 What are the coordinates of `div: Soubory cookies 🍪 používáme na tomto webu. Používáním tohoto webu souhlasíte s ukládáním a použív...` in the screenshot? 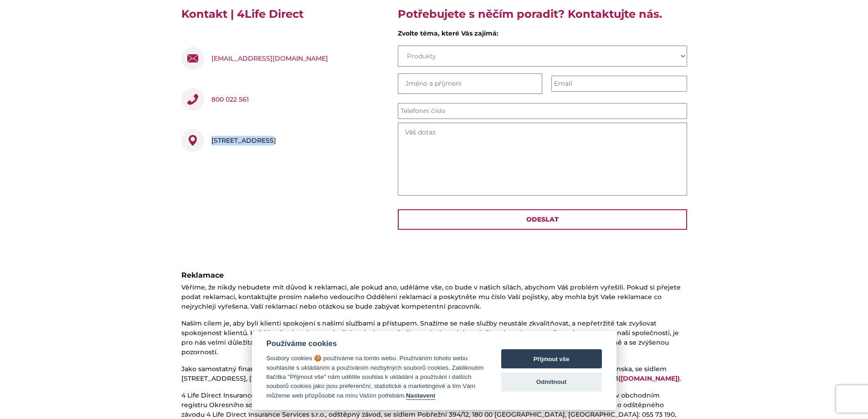 It's located at (375, 377).